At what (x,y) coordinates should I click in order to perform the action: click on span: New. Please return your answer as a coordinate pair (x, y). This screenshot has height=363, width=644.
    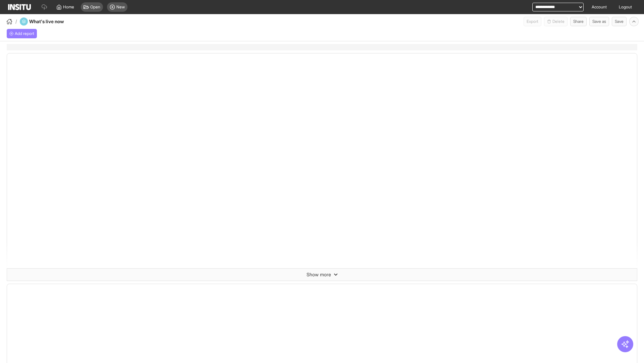
    Looking at the image, I should click on (121, 7).